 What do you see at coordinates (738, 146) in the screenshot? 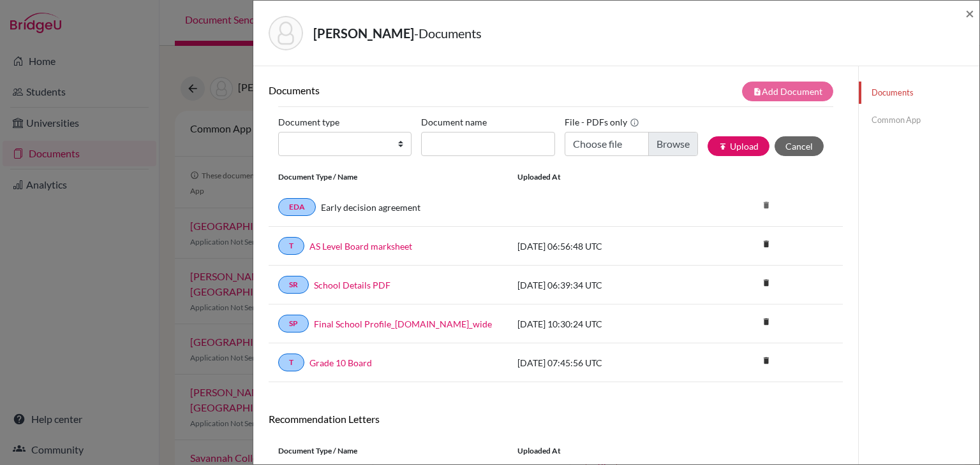
I see `button: publishUpload` at bounding box center [738, 146].